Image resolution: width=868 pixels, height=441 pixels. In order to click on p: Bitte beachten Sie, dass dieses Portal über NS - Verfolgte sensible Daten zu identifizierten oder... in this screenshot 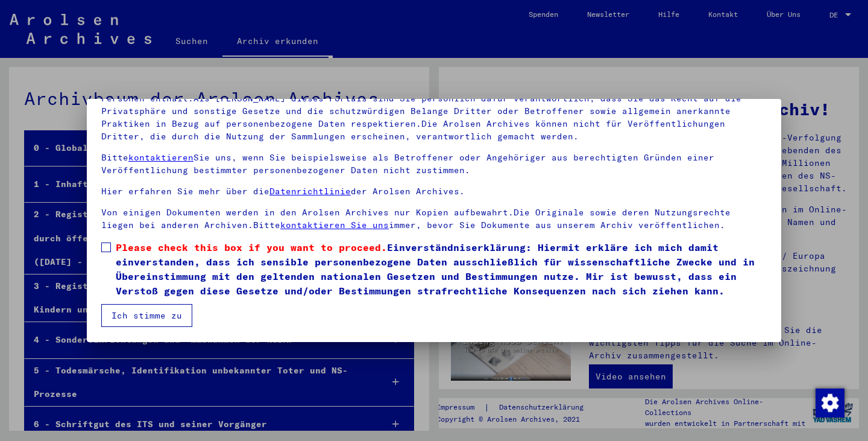, I will do `click(434, 111)`.